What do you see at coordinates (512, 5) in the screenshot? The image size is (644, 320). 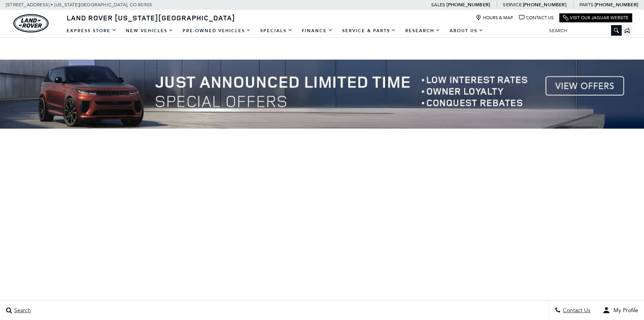 I see `span: Service` at bounding box center [512, 5].